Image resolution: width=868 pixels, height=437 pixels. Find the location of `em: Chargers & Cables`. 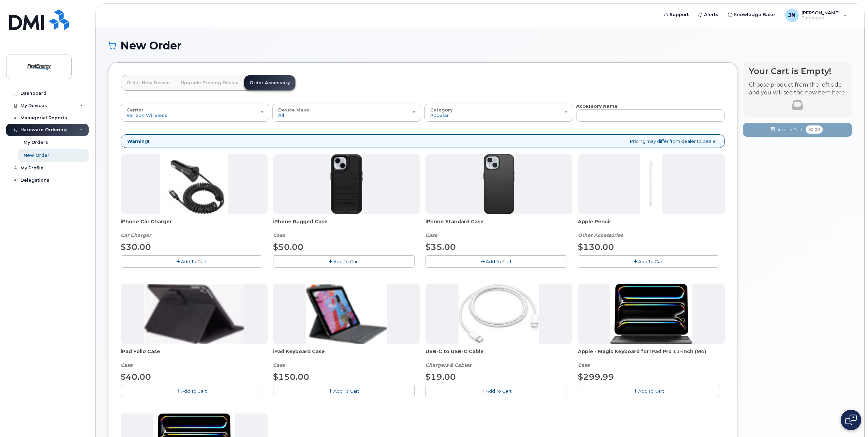

em: Chargers & Cables is located at coordinates (448, 365).